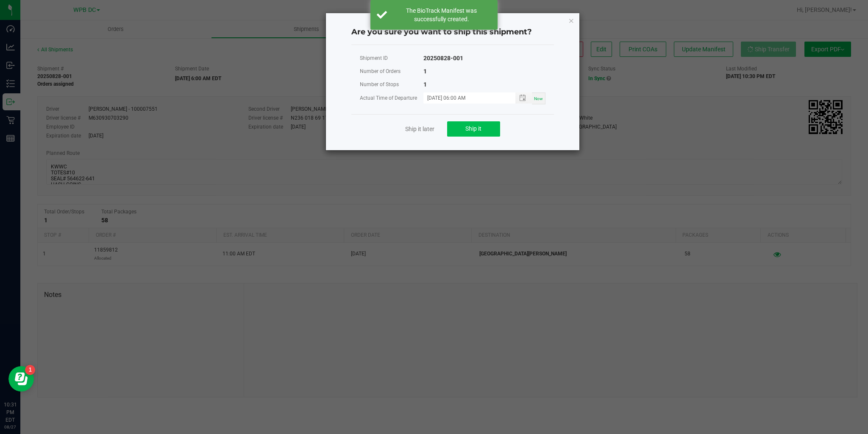 The image size is (868, 434). What do you see at coordinates (420, 129) in the screenshot?
I see `a: Ship it later` at bounding box center [420, 129].